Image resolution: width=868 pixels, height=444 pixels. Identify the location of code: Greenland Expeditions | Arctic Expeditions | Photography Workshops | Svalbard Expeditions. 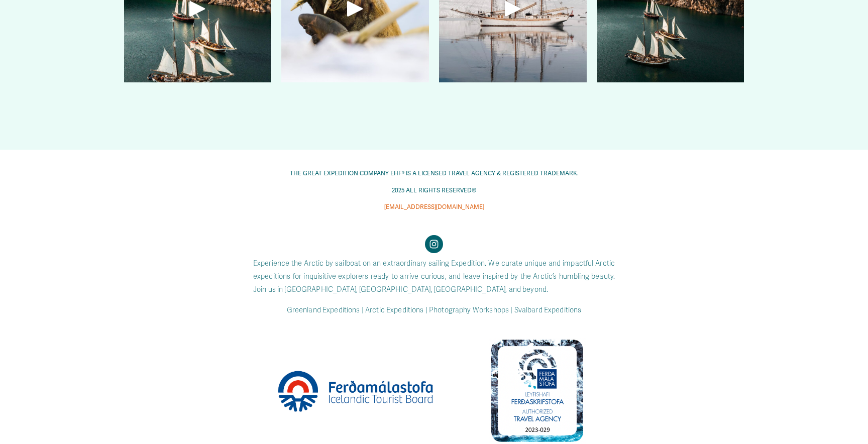
(434, 310).